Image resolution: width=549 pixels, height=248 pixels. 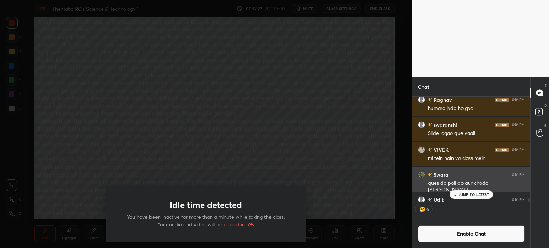 I want to click on p: Chat, so click(x=423, y=87).